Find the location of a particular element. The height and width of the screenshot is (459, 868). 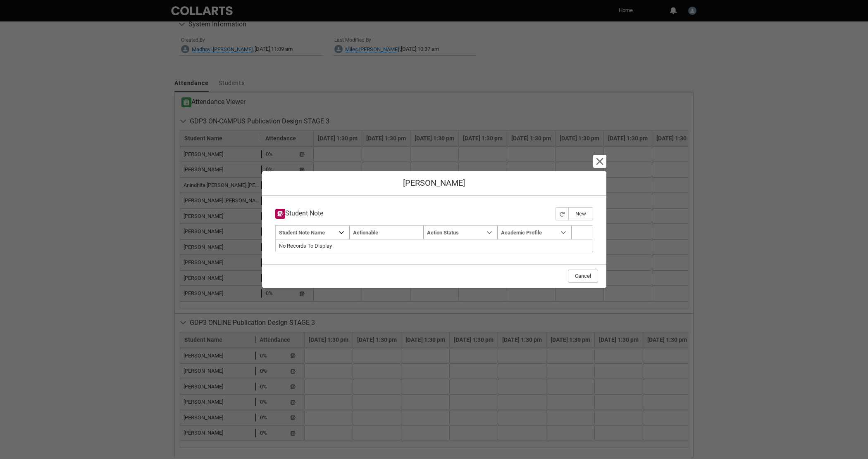

h3: Student Note is located at coordinates (299, 214).